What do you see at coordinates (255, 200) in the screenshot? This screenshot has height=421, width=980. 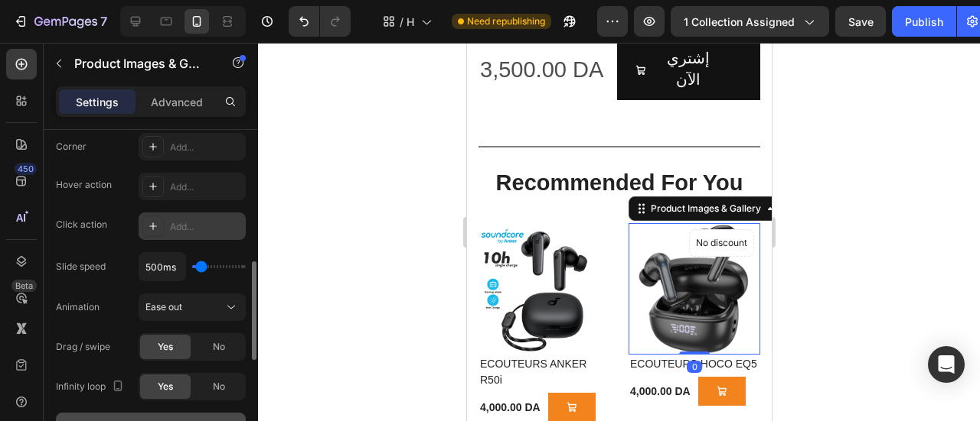 I see `p: No discount` at bounding box center [255, 200].